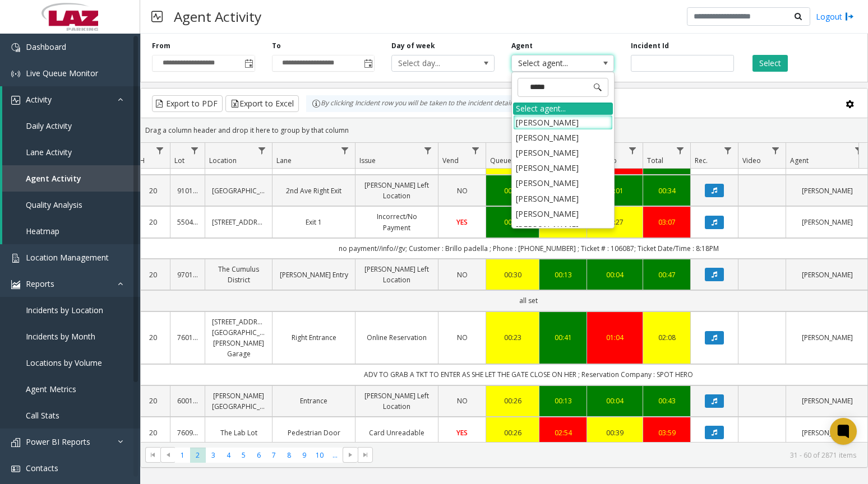 The height and width of the screenshot is (484, 868). I want to click on span: Go to the first page, so click(153, 455).